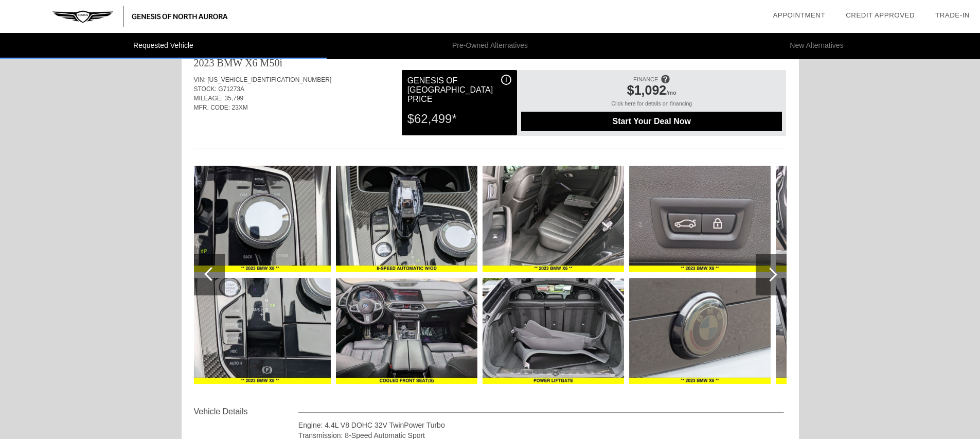 Image resolution: width=980 pixels, height=439 pixels. Describe the element at coordinates (952, 15) in the screenshot. I see `a: Trade-In` at that location.